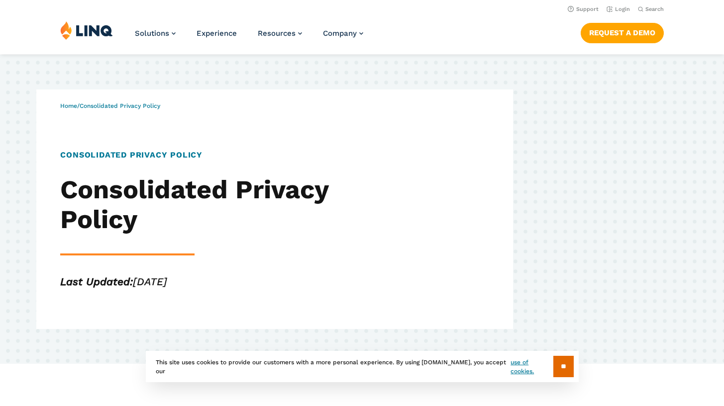  Describe the element at coordinates (155, 33) in the screenshot. I see `a: Solutions` at that location.